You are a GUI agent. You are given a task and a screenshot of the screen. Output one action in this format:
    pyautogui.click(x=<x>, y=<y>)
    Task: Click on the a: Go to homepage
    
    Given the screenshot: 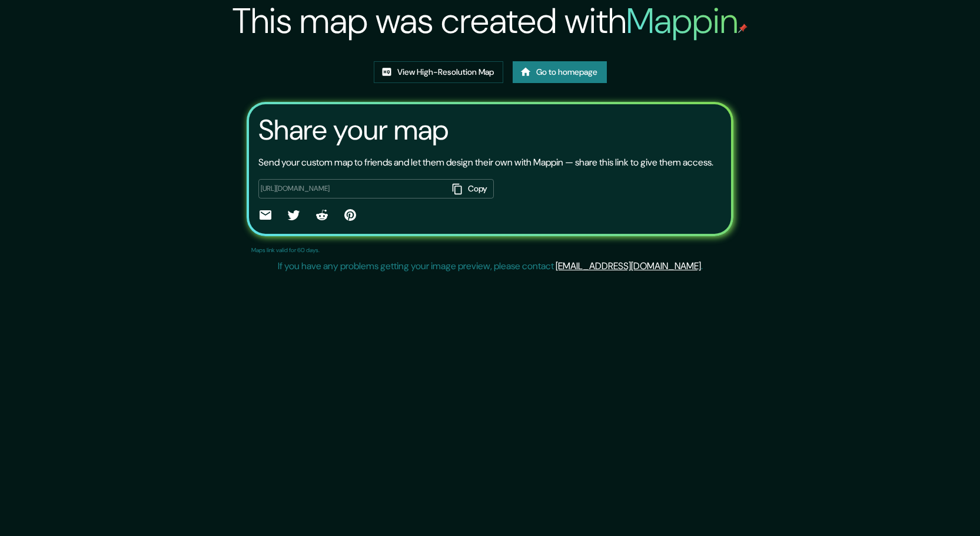 What is the action you would take?
    pyautogui.click(x=560, y=72)
    